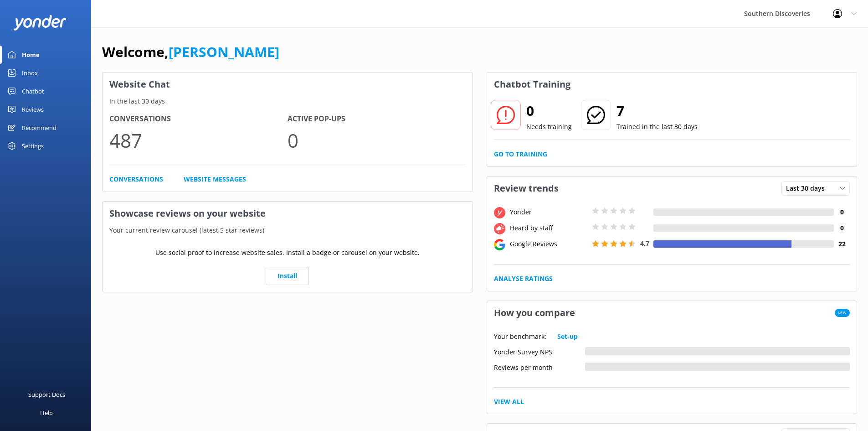  I want to click on a: Go to Training, so click(521, 154).